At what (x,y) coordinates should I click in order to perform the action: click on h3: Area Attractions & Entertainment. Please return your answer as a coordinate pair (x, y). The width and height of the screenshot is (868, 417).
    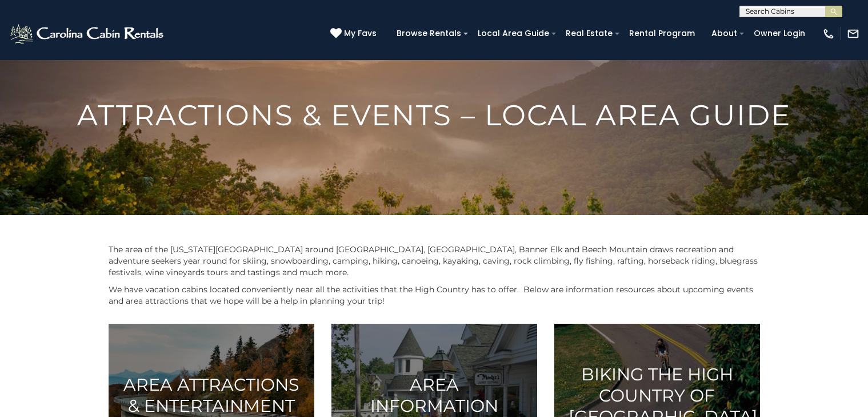
    Looking at the image, I should click on (212, 395).